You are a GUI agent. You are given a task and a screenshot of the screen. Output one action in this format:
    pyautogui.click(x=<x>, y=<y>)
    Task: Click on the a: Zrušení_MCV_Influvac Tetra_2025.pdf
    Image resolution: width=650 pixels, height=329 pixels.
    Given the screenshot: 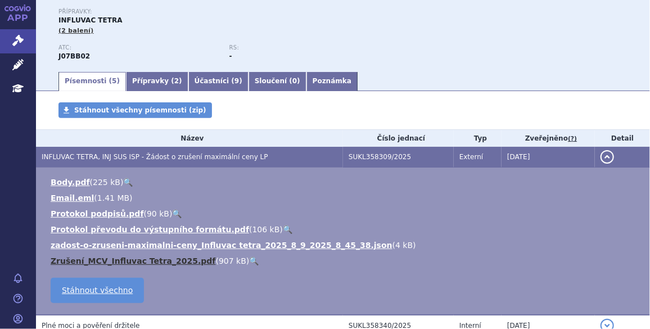 What is the action you would take?
    pyautogui.click(x=133, y=261)
    